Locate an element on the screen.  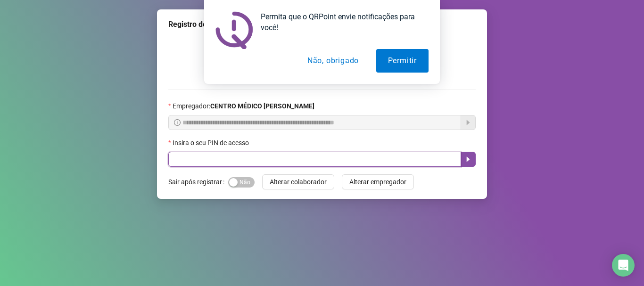
button: Alterar colaborador is located at coordinates (298, 182).